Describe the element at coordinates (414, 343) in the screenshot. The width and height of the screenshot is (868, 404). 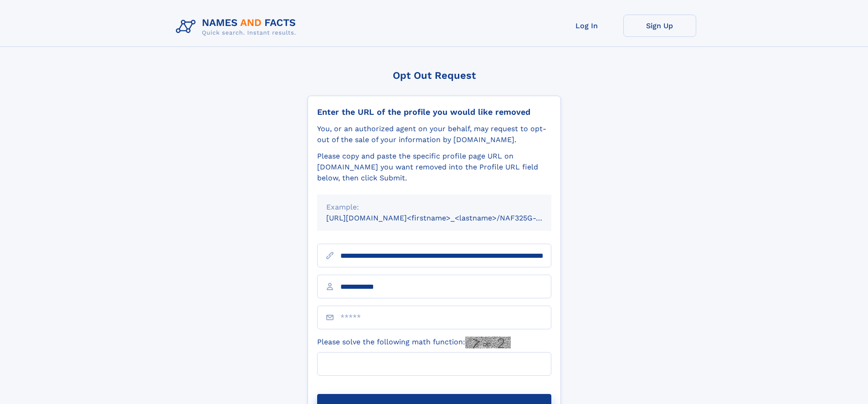
I see `label: Please solve the following math function:` at that location.